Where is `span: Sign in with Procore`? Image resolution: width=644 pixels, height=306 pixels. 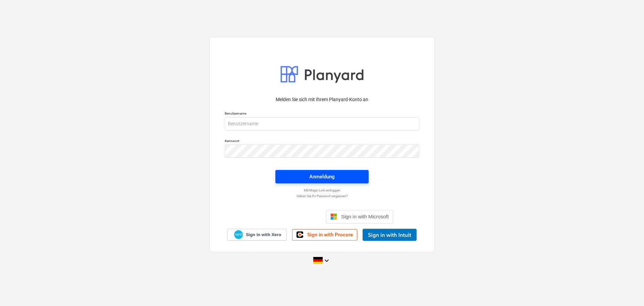 span: Sign in with Procore is located at coordinates (330, 235).